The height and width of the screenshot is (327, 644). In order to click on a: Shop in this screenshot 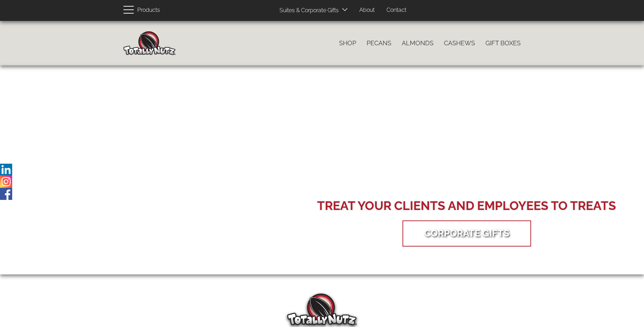, I will do `click(348, 43)`.